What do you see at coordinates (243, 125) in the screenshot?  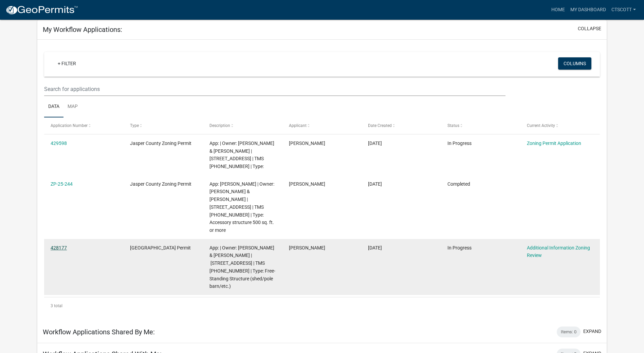 I see `datatable-header-cell: Description` at bounding box center [243, 125].